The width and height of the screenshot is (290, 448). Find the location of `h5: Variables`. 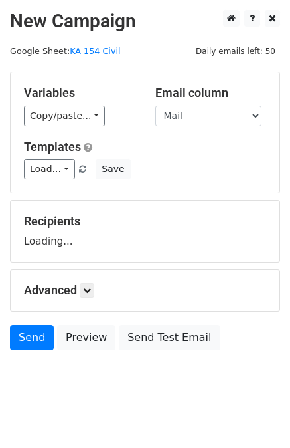

h5: Variables is located at coordinates (80, 93).